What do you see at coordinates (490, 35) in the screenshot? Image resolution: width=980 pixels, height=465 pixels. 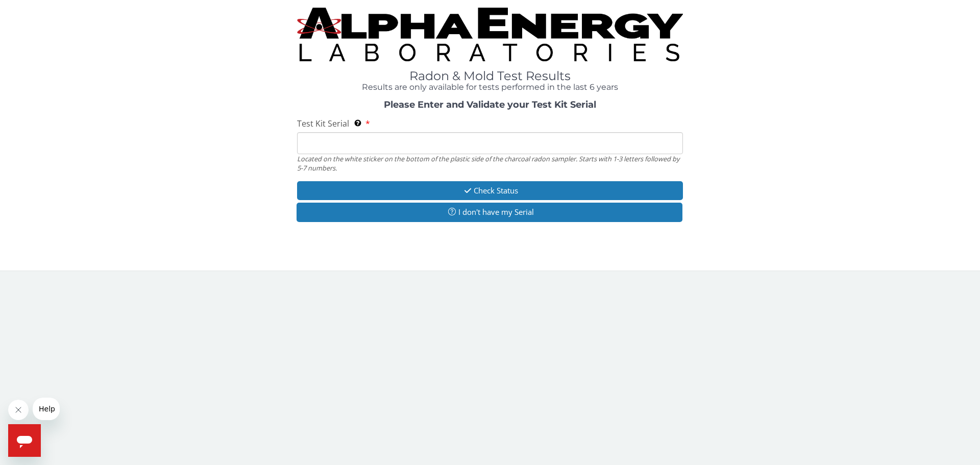 I see `img: TightCrop.jpg` at bounding box center [490, 35].